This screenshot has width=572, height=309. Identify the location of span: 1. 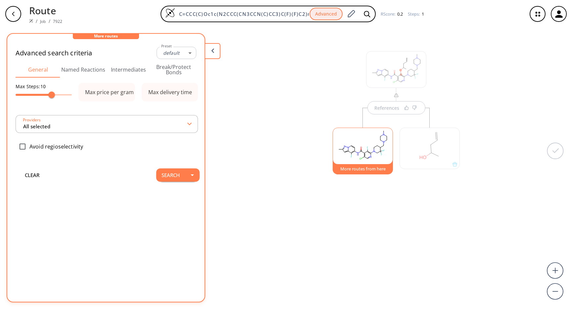
(423, 14).